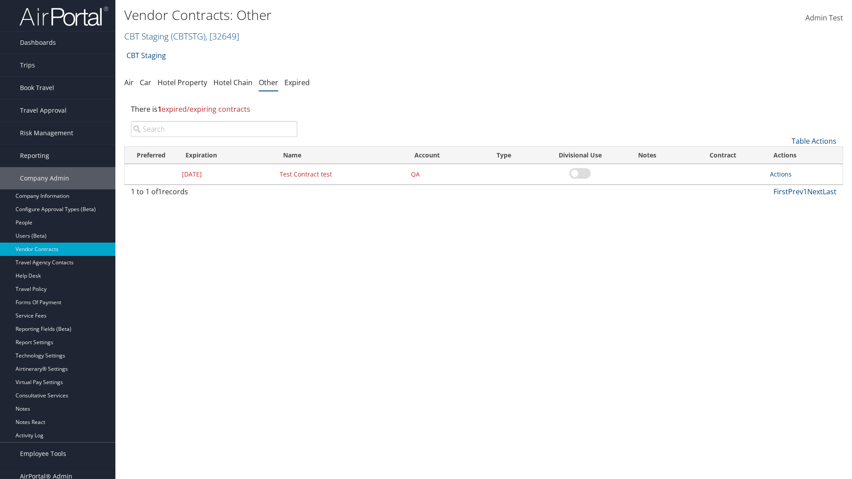 This screenshot has height=479, width=852. Describe the element at coordinates (188, 36) in the screenshot. I see `span: ( CBTSTG )` at that location.